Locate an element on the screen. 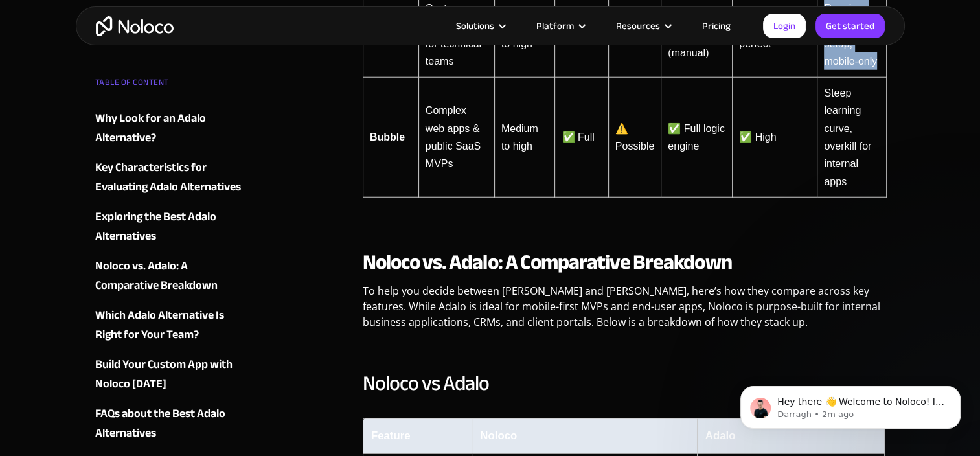  div: TABLE OF CONTENT is located at coordinates (173, 85).